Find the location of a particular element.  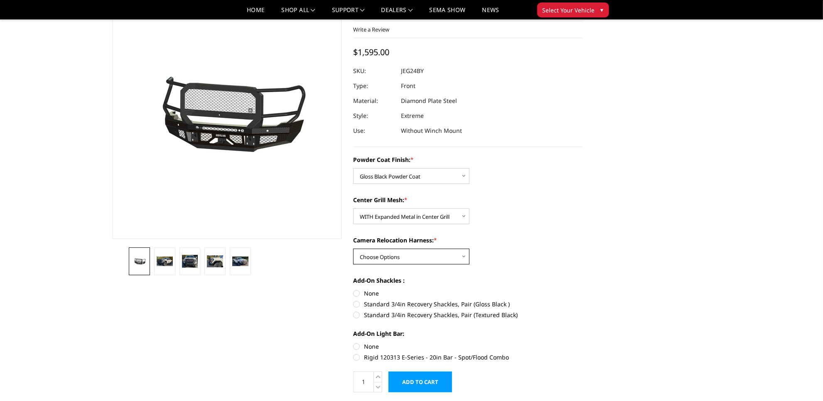

dd: Without Winch Mount is located at coordinates (431, 131).